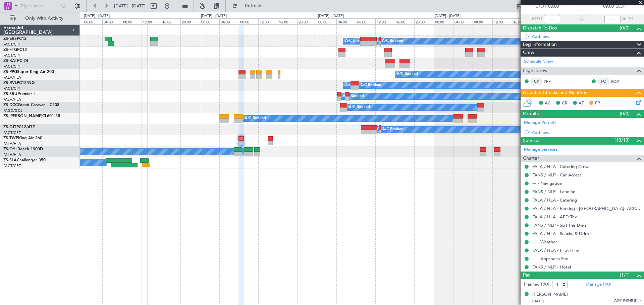 The image size is (644, 305). I want to click on input: Trip Number, so click(40, 6).